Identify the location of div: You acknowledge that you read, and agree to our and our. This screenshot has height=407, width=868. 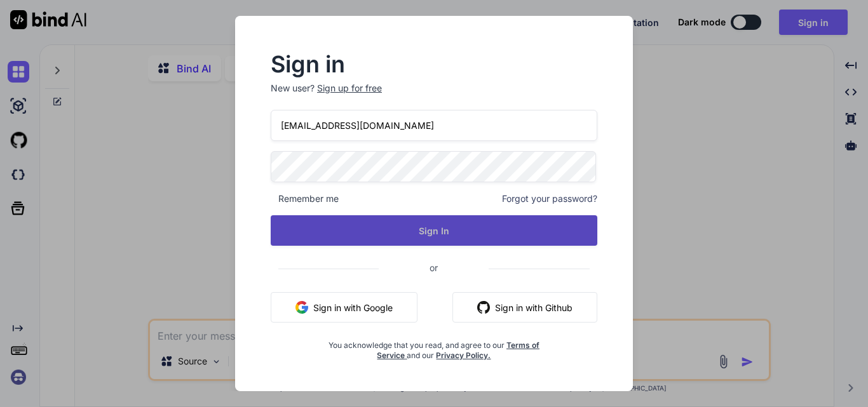
(434, 347).